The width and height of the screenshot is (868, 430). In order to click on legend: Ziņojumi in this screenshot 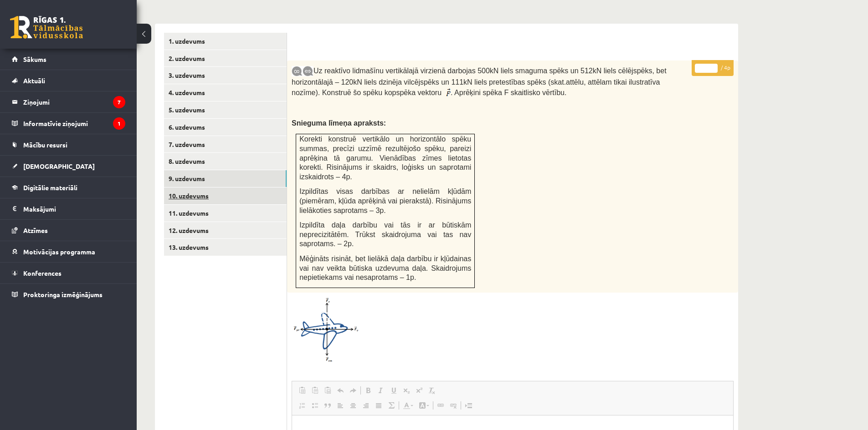, I will do `click(74, 102)`.